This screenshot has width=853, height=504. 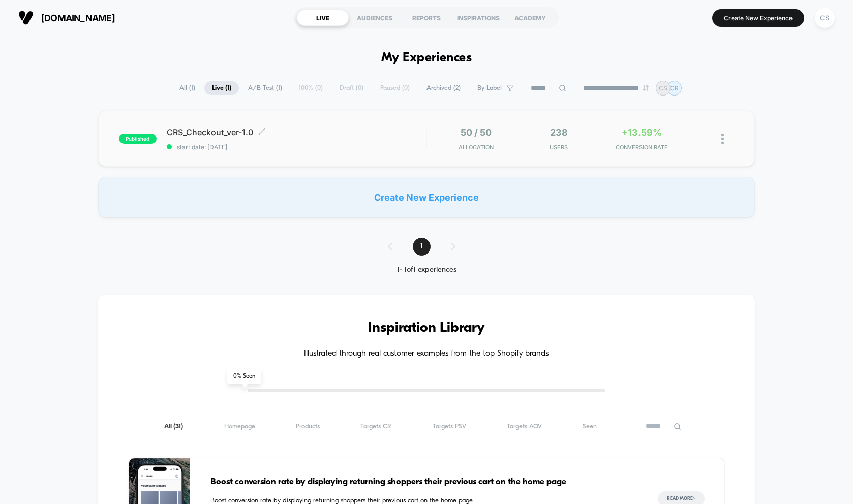 What do you see at coordinates (239, 426) in the screenshot?
I see `span: Homepage` at bounding box center [239, 426].